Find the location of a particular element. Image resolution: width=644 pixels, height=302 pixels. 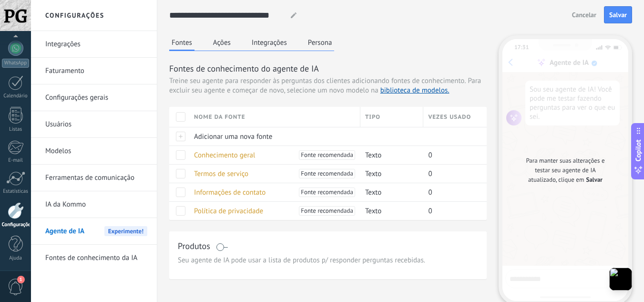

span: Copilot is located at coordinates (638, 150).